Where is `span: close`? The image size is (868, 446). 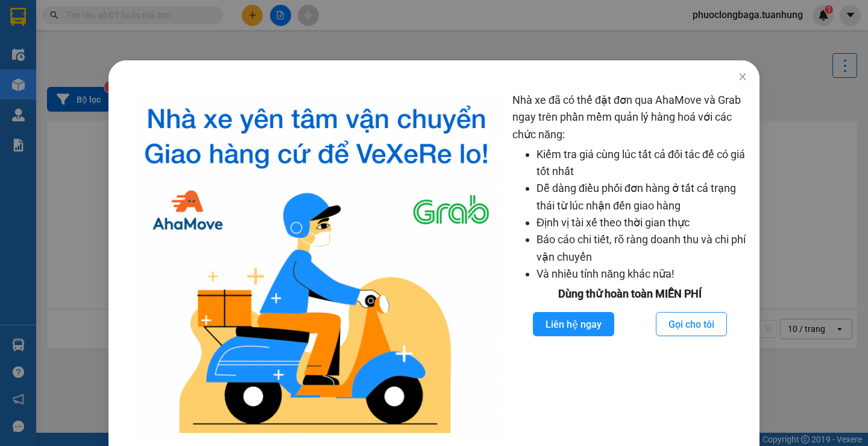 span: close is located at coordinates (743, 76).